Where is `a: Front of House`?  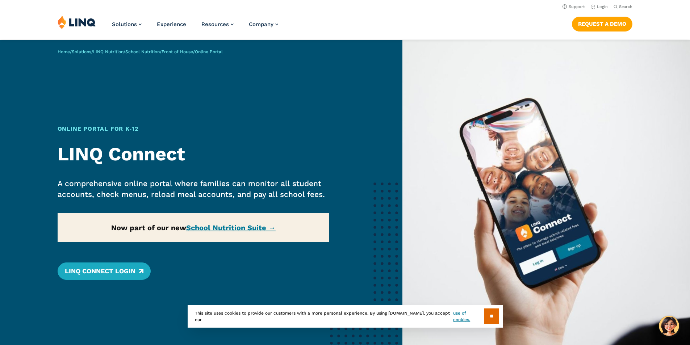 a: Front of House is located at coordinates (177, 52).